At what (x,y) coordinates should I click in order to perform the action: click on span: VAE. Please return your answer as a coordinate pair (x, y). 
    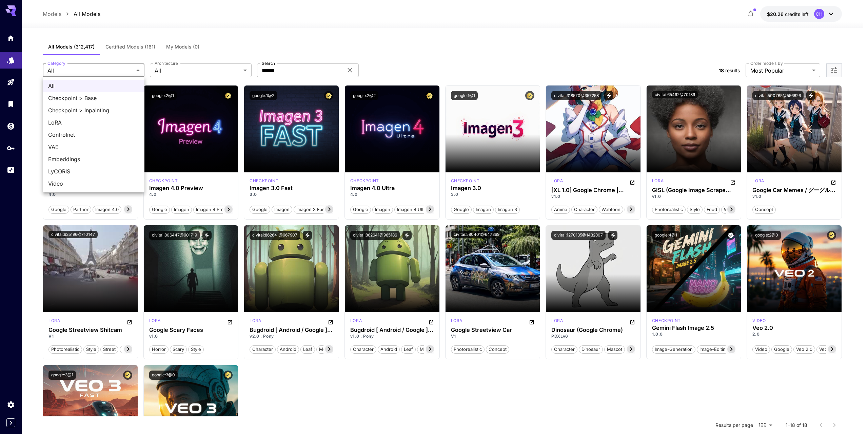
    Looking at the image, I should click on (93, 147).